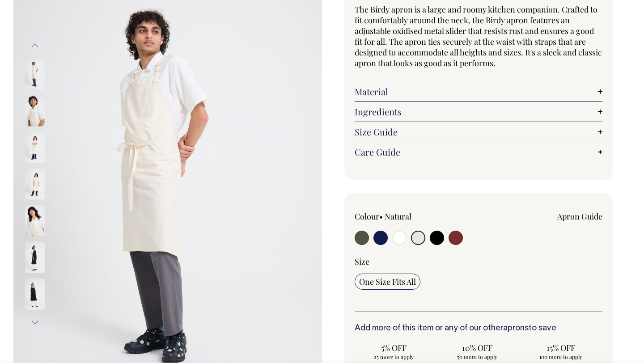 Image resolution: width=644 pixels, height=363 pixels. What do you see at coordinates (580, 217) in the screenshot?
I see `a: Apron Guide` at bounding box center [580, 217].